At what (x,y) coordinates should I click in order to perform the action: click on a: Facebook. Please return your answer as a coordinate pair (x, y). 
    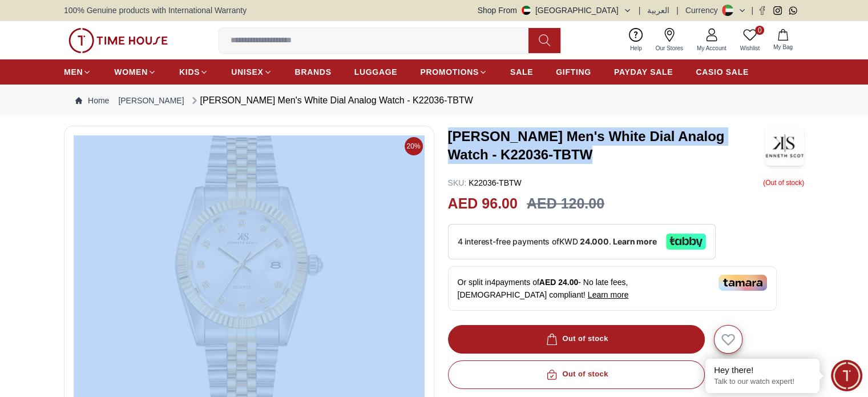
    Looking at the image, I should click on (762, 10).